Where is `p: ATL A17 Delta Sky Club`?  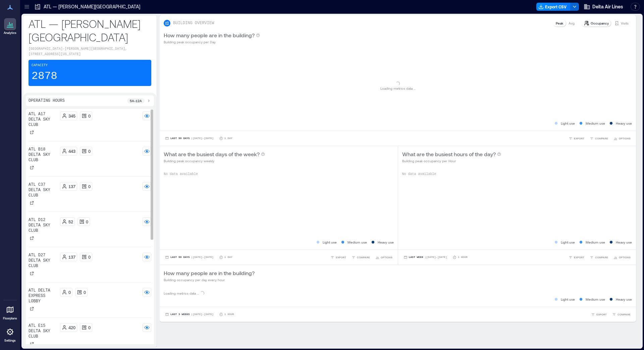 p: ATL A17 Delta Sky Club is located at coordinates (43, 119).